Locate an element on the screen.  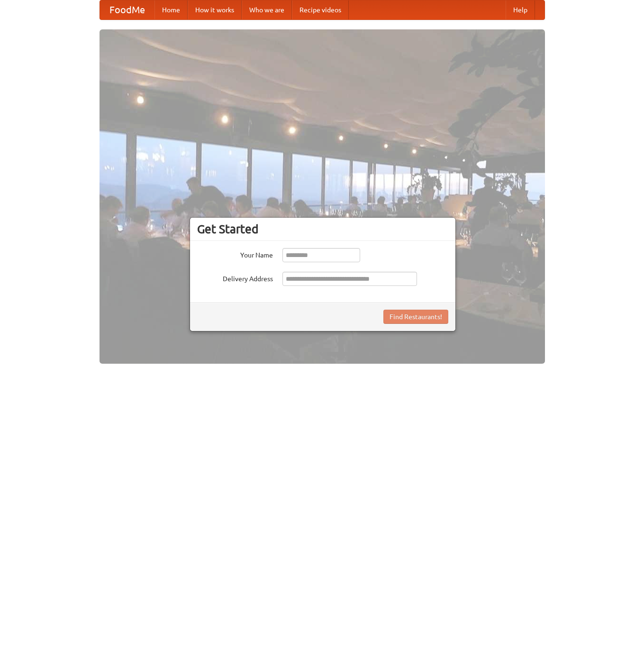
a: FoodMe is located at coordinates (127, 10).